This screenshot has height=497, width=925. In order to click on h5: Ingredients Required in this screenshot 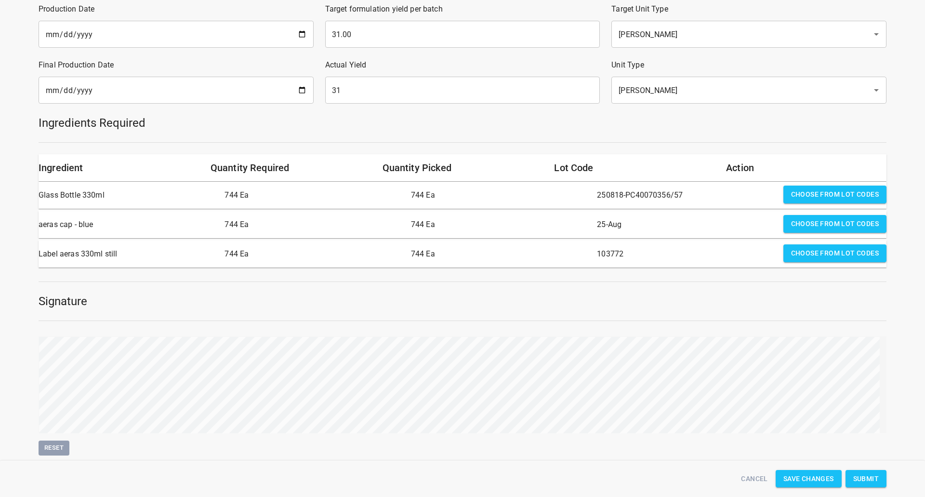, I will do `click(463, 123)`.